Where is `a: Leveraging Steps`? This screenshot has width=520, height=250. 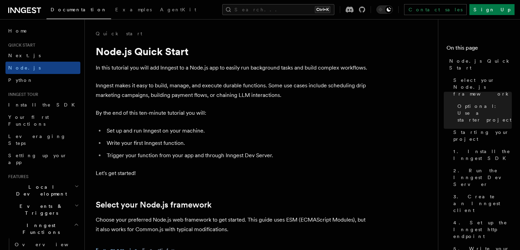
a: Leveraging Steps is located at coordinates (43, 140).